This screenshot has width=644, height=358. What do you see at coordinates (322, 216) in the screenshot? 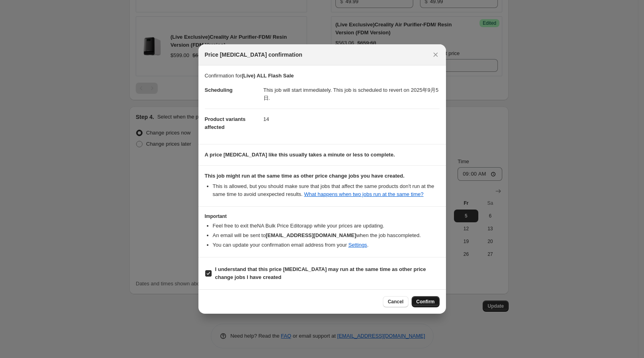
I see `h3: Important` at bounding box center [322, 216].